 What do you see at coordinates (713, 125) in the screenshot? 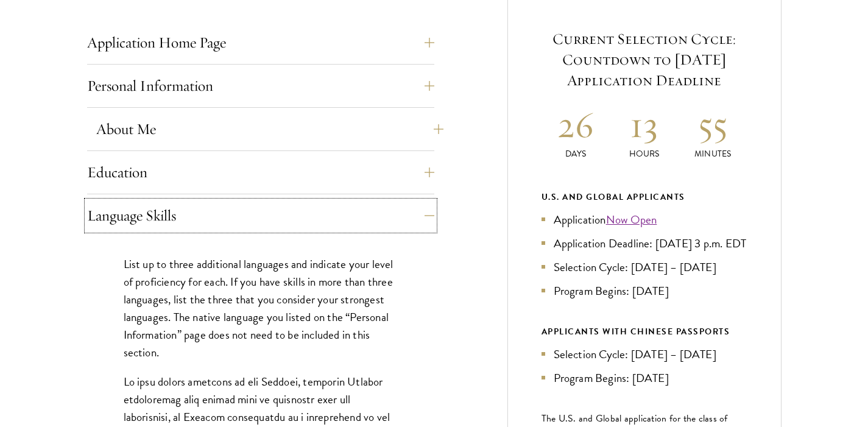
I see `h2: 55` at bounding box center [713, 125].